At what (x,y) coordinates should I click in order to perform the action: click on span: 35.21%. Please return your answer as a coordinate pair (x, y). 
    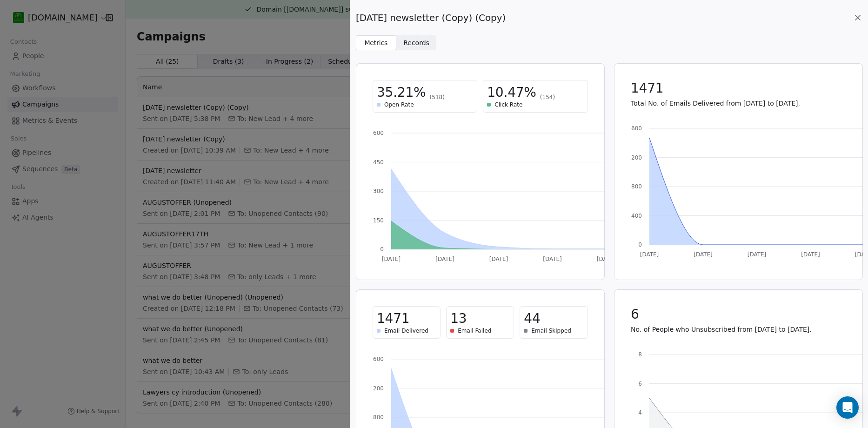
    Looking at the image, I should click on (402, 93).